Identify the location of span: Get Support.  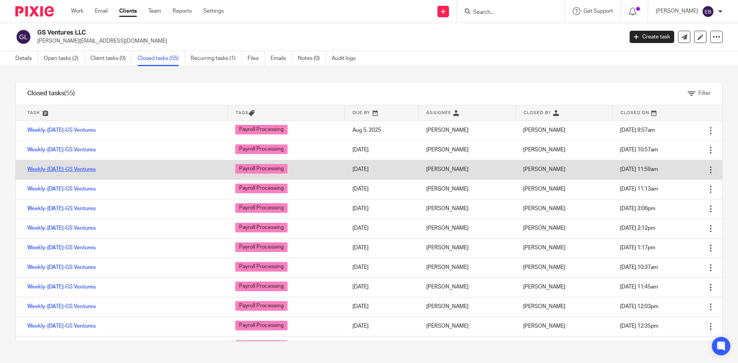
(598, 11).